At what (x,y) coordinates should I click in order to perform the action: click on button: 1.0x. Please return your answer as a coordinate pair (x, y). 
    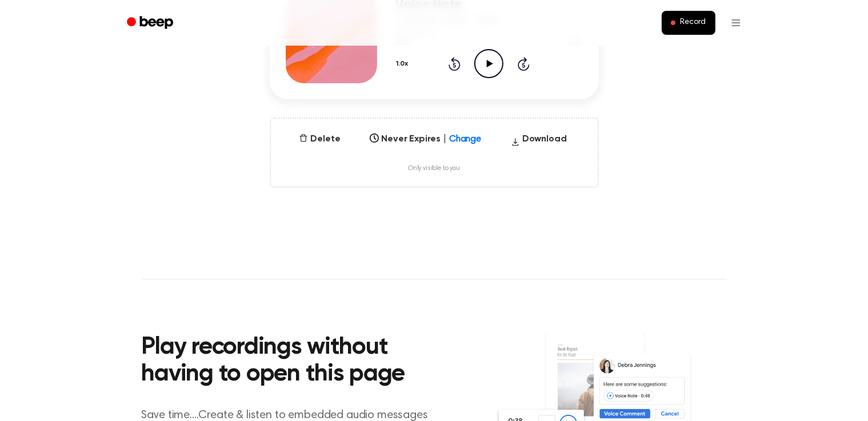
    Looking at the image, I should click on (404, 64).